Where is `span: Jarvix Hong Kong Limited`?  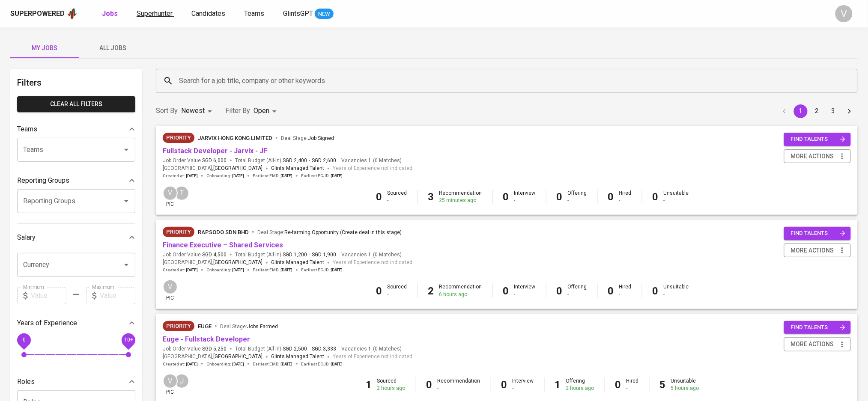
span: Jarvix Hong Kong Limited is located at coordinates (235, 138).